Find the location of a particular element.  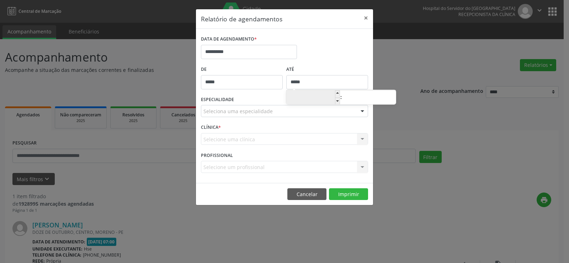

label: De is located at coordinates (242, 69).